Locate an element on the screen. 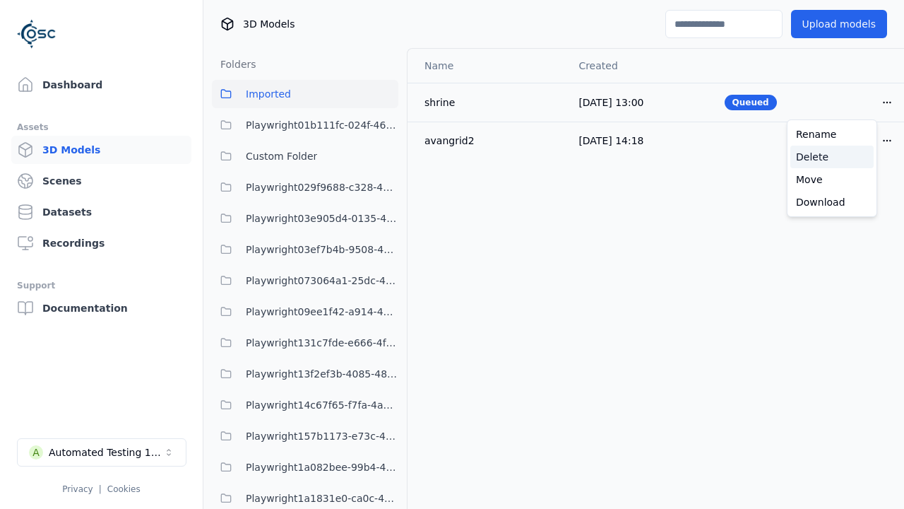  div: Delete is located at coordinates (832, 157).